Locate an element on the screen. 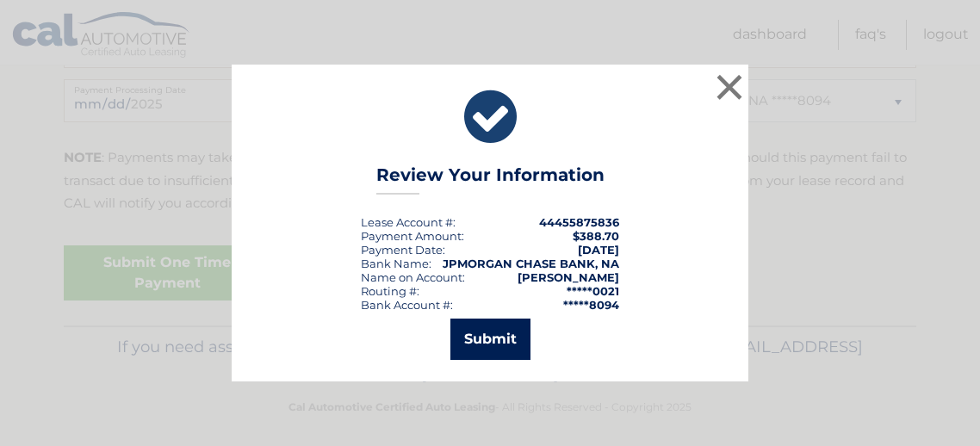 The height and width of the screenshot is (446, 980). span: $388.70 is located at coordinates (596, 236).